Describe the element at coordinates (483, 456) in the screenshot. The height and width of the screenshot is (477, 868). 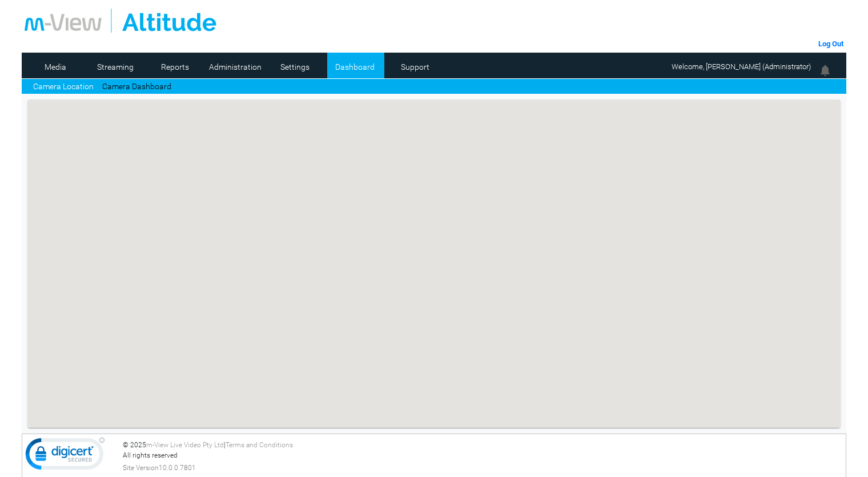
I see `div: © 2025 | All rights reserved` at that location.